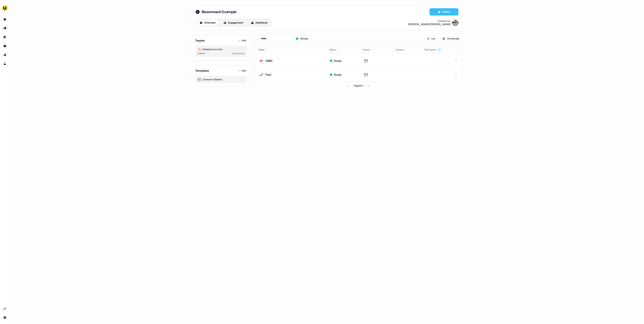 The image size is (644, 324). Describe the element at coordinates (444, 12) in the screenshot. I see `a: Editor` at that location.